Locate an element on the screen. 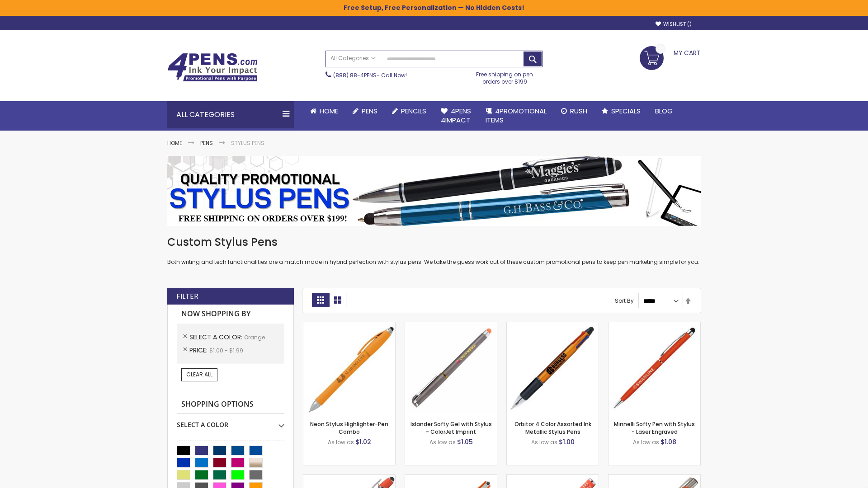  strong: Grid is located at coordinates (321, 300).